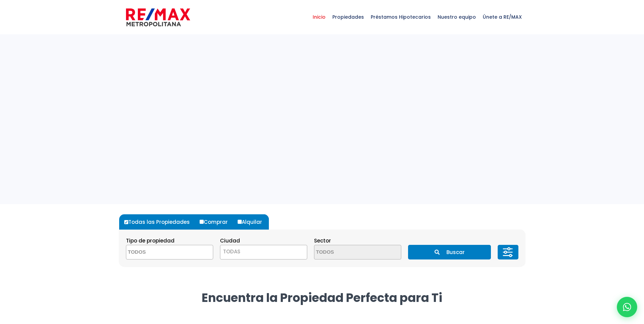  I want to click on input: Alquilar, so click(240, 222).